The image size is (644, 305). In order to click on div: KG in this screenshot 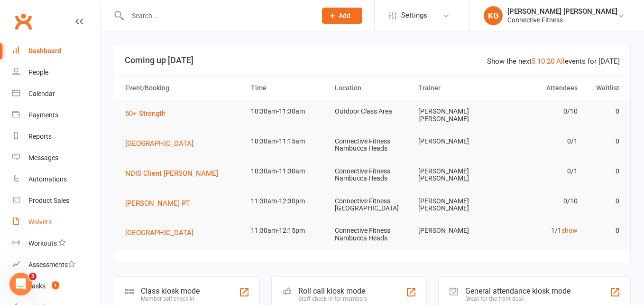, I will do `click(493, 16)`.